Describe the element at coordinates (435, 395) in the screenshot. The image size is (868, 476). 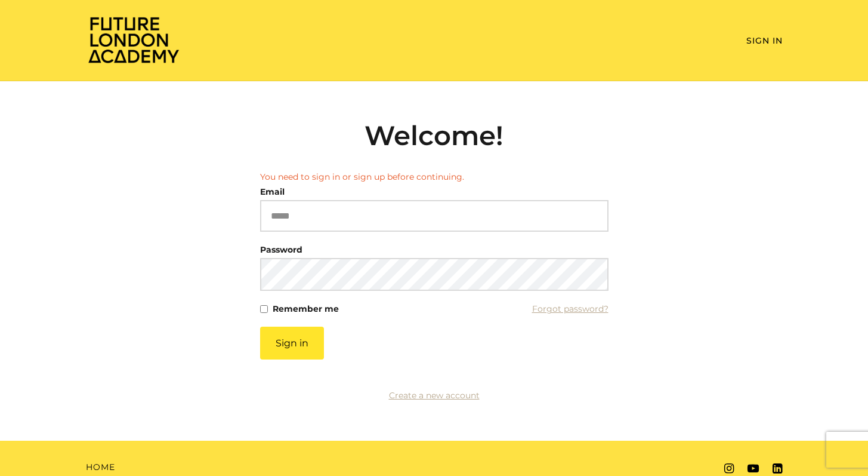
I see `a: Create a new account` at that location.